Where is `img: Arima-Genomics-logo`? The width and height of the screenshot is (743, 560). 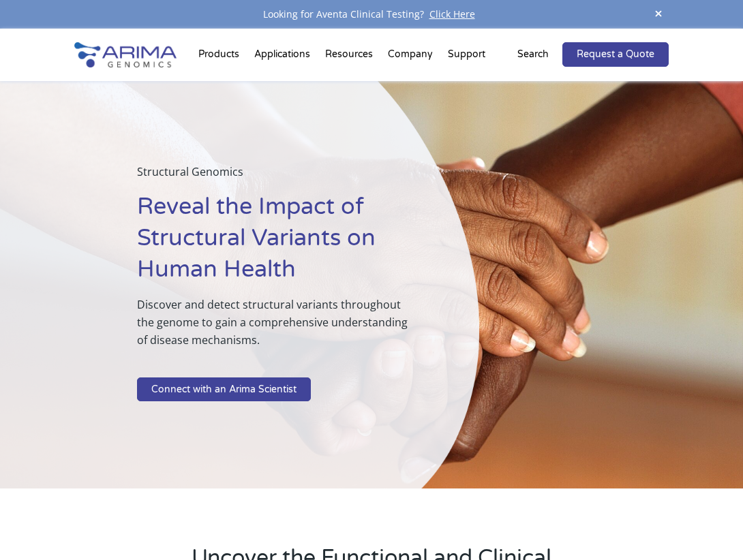 img: Arima-Genomics-logo is located at coordinates (126, 55).